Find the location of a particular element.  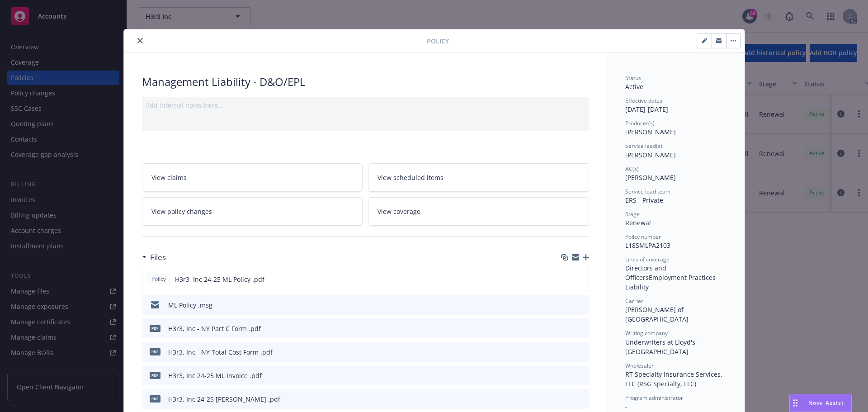

div: Add internal notes here... is located at coordinates (365, 105).